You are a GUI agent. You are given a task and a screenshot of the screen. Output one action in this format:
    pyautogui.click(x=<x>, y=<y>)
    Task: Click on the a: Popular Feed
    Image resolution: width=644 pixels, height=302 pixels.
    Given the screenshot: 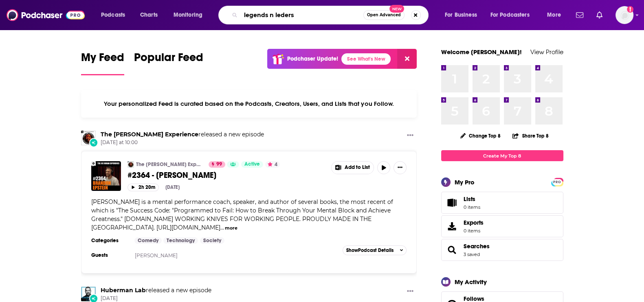 What is the action you would take?
    pyautogui.click(x=168, y=63)
    